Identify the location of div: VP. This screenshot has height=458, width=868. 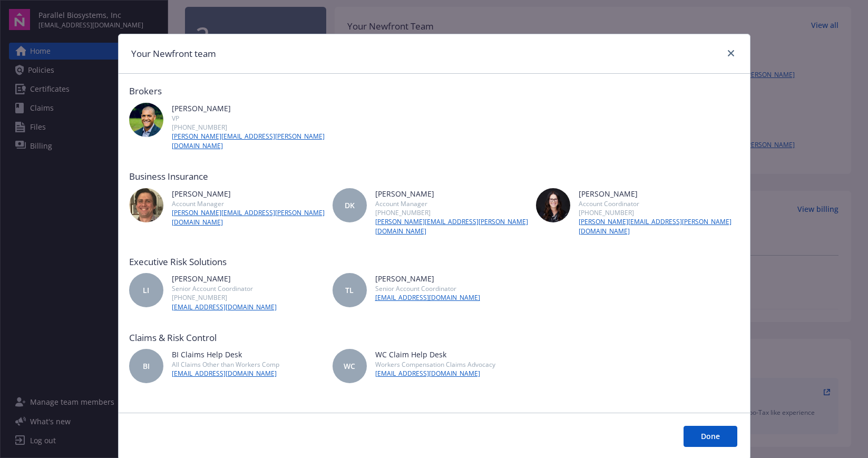
(252, 118).